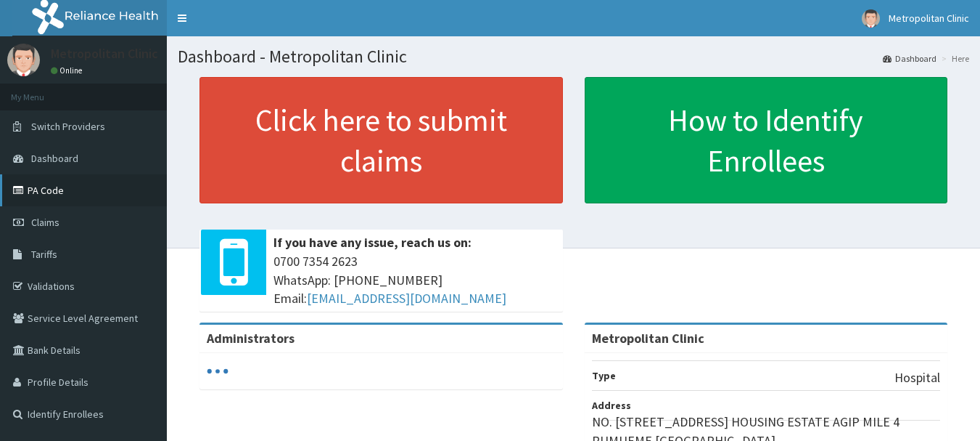 The image size is (980, 441). I want to click on a: Click here to submit claims, so click(380, 140).